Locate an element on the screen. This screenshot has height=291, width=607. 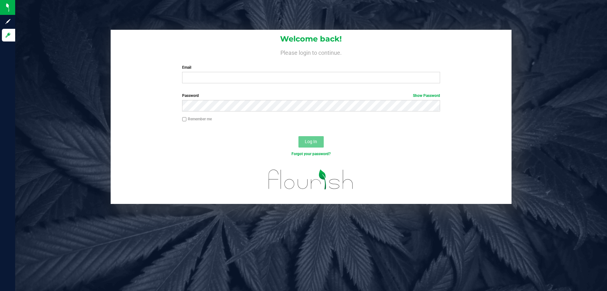
span: Password is located at coordinates (190, 95).